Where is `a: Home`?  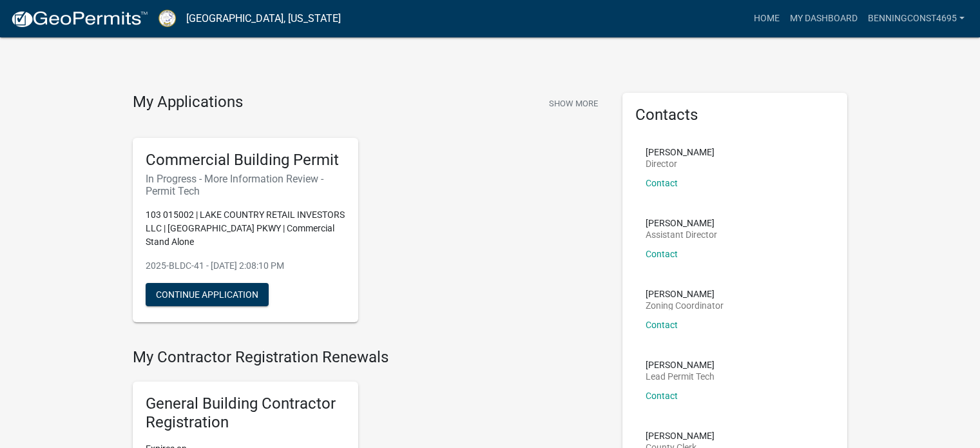
a: Home is located at coordinates (766, 19).